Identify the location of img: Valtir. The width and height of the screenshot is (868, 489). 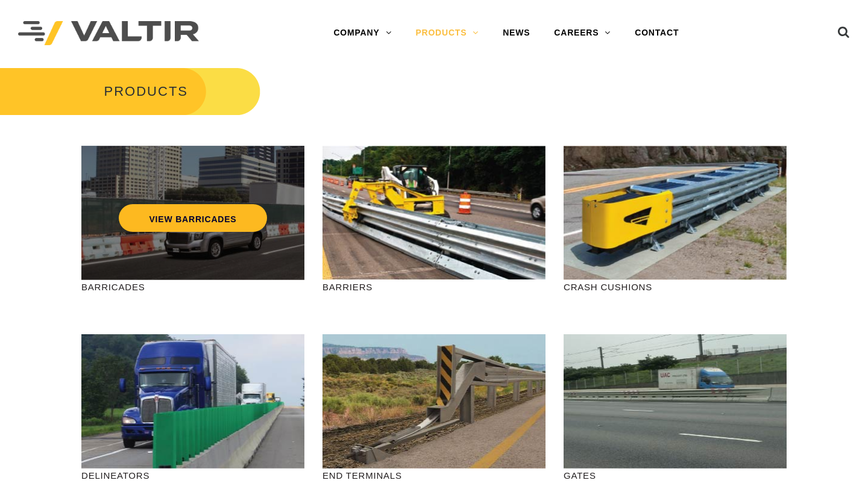
(108, 33).